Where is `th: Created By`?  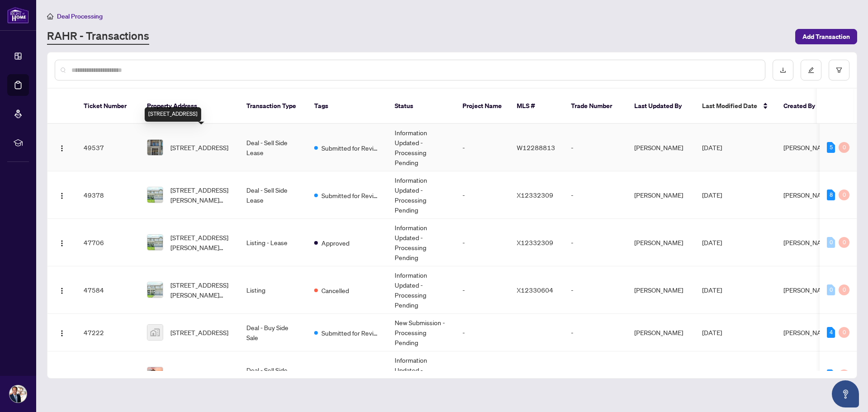
th: Created By is located at coordinates (803, 107).